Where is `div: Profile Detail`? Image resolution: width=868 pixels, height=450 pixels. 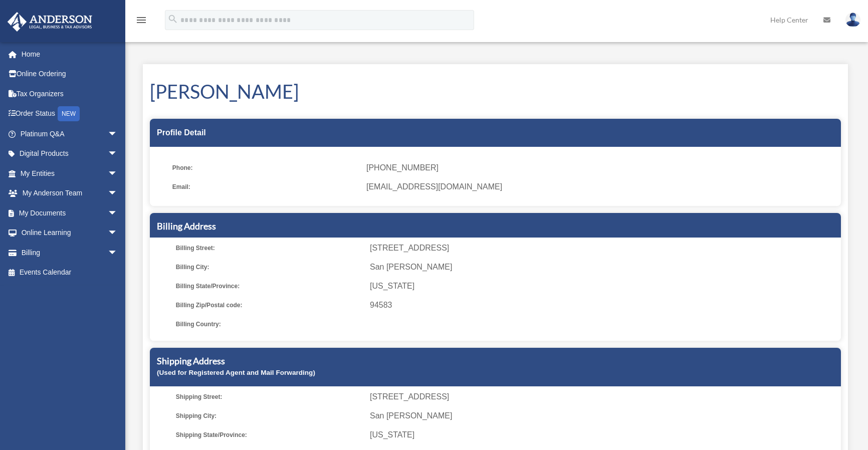
div: Profile Detail is located at coordinates (495, 133).